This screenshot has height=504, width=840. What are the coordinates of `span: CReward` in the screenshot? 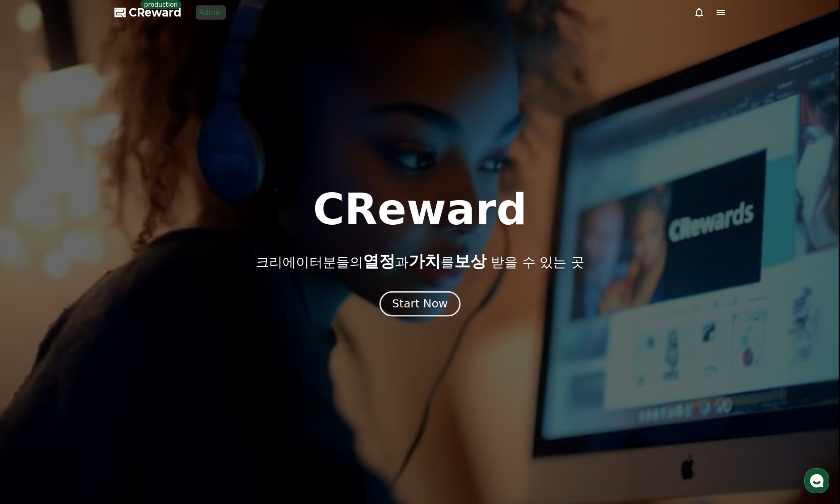 It's located at (155, 13).